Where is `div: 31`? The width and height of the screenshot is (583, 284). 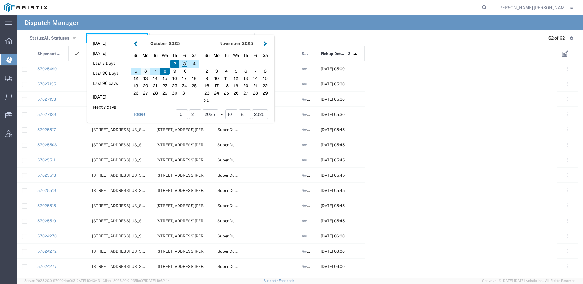 div: 31 is located at coordinates (184, 93).